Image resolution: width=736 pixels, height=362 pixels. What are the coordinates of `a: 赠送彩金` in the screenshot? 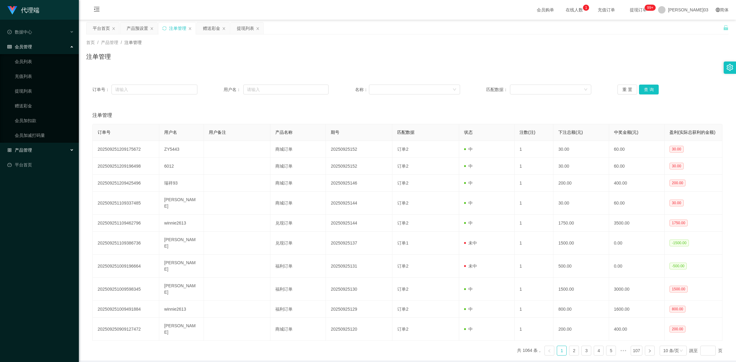 It's located at (44, 106).